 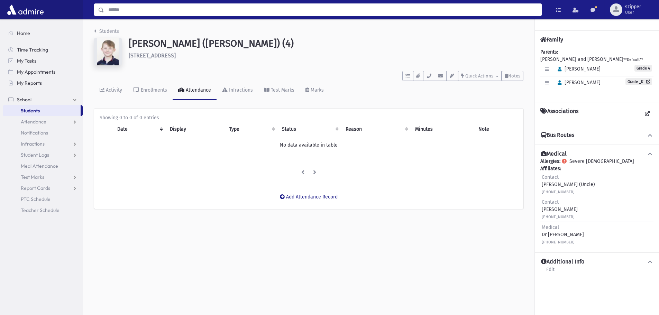 I want to click on th: Note, so click(x=496, y=129).